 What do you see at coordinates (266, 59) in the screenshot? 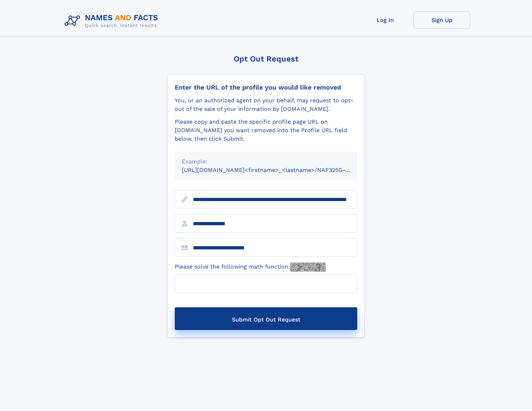
I see `div: Opt Out Request` at bounding box center [266, 59].